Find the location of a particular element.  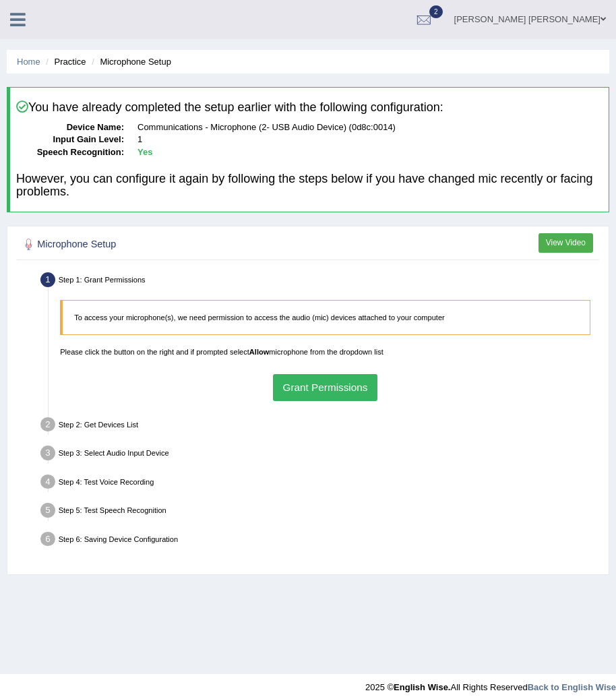

strong: Back to English Wise is located at coordinates (572, 686).